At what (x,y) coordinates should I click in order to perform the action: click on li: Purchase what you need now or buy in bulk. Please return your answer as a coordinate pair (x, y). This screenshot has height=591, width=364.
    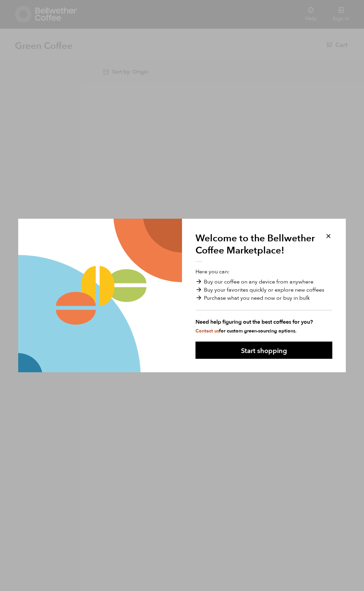
    Looking at the image, I should click on (264, 298).